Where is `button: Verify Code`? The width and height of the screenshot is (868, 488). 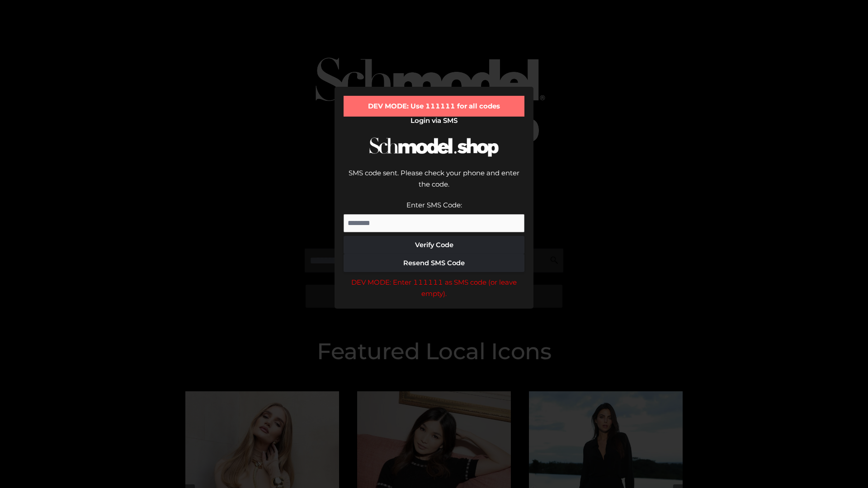
button: Verify Code is located at coordinates (434, 245).